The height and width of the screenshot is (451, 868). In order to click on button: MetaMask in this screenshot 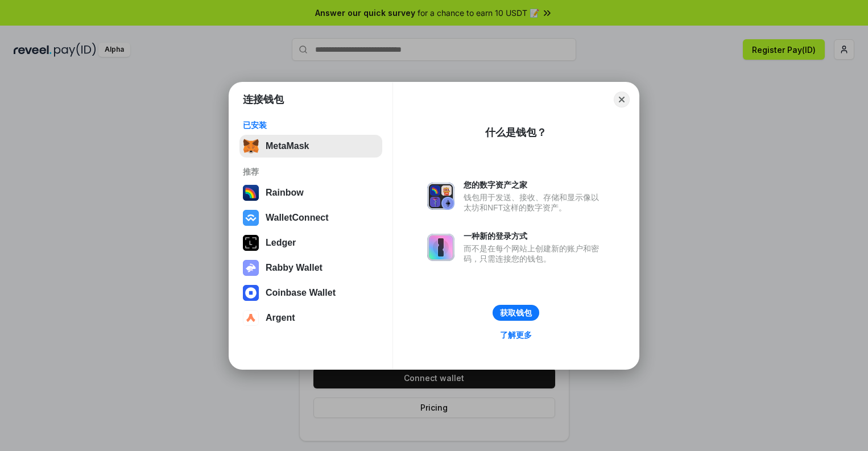, I will do `click(311, 146)`.